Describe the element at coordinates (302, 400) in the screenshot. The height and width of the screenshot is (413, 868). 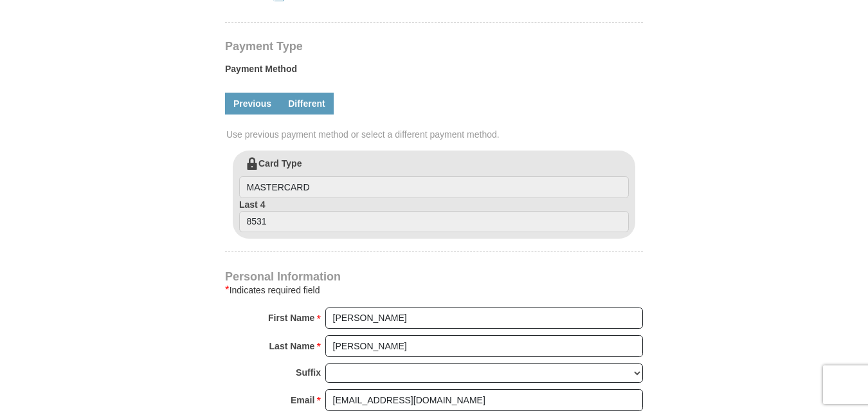
I see `strong: Email` at that location.